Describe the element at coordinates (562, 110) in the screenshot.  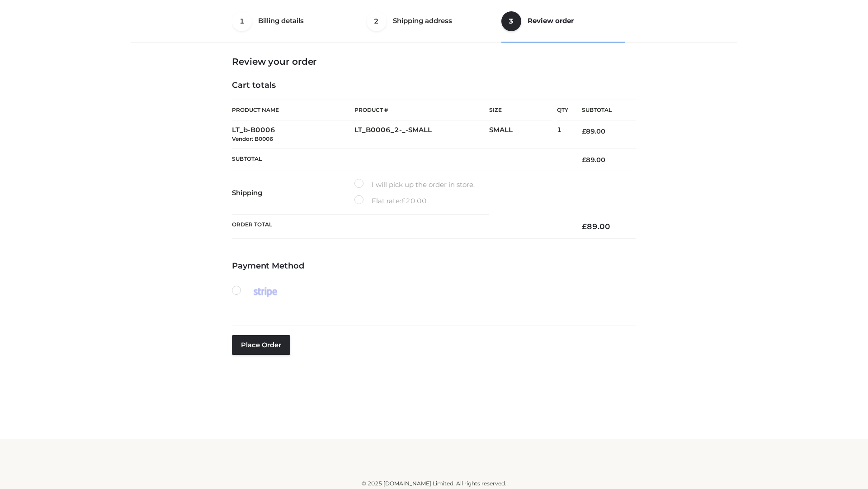
I see `th: Qty` at that location.